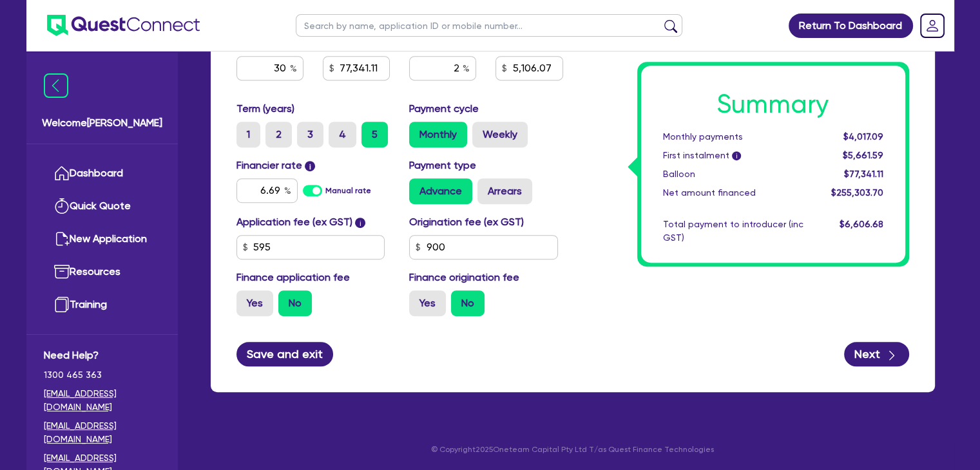 This screenshot has width=980, height=470. I want to click on label: Term (years), so click(265, 109).